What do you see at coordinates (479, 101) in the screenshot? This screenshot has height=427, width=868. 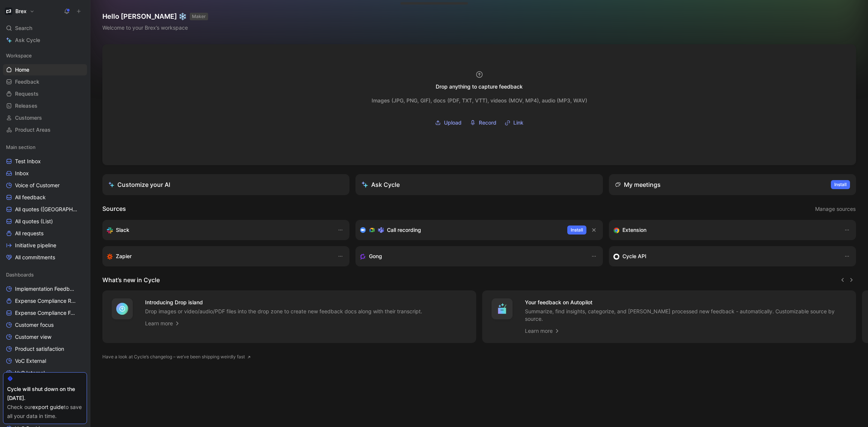 I see `div: Images (JPG, PNG, GIF), docs (PDF, TXT, VTT), videos (MOV, MP4), audio (MP3, WAV)` at bounding box center [479, 101].